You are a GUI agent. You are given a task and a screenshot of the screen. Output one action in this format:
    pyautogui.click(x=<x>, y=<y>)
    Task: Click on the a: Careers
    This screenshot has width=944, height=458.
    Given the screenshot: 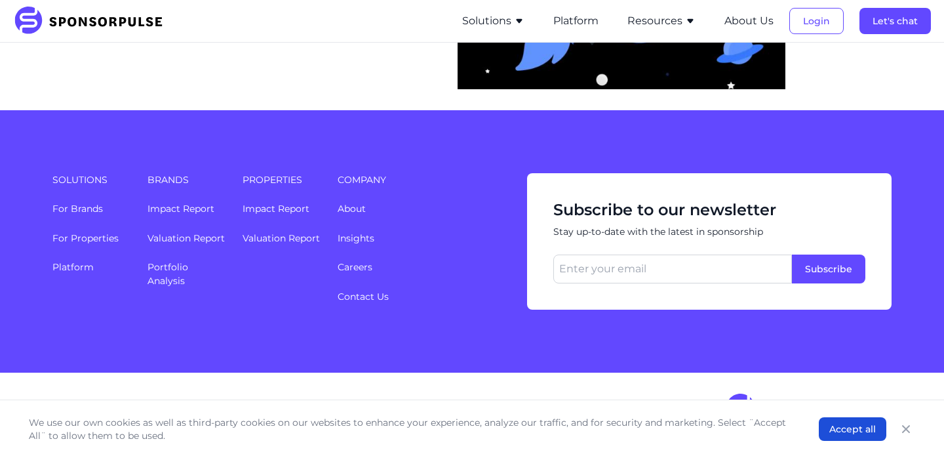 What is the action you would take?
    pyautogui.click(x=355, y=267)
    